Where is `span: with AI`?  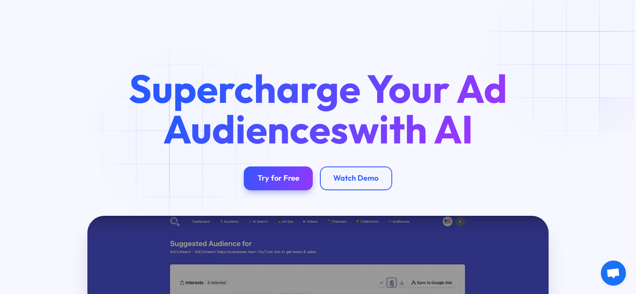 span: with AI is located at coordinates (410, 129).